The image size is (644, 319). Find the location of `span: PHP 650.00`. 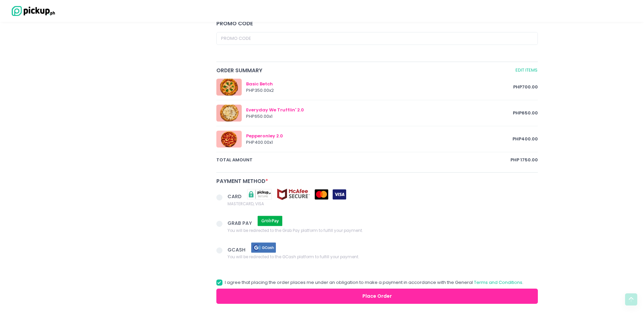

span: PHP 650.00 is located at coordinates (525, 113).